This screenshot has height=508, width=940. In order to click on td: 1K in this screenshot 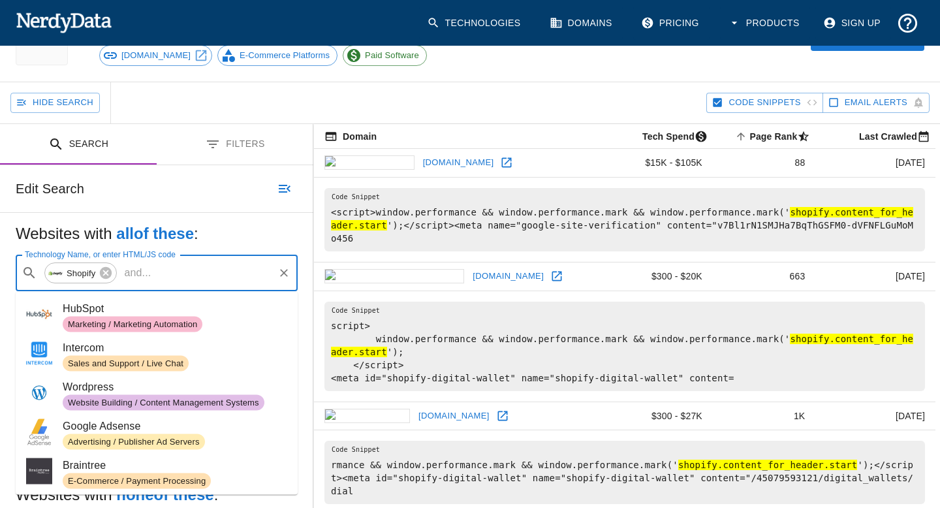, I will do `click(764, 416)`.